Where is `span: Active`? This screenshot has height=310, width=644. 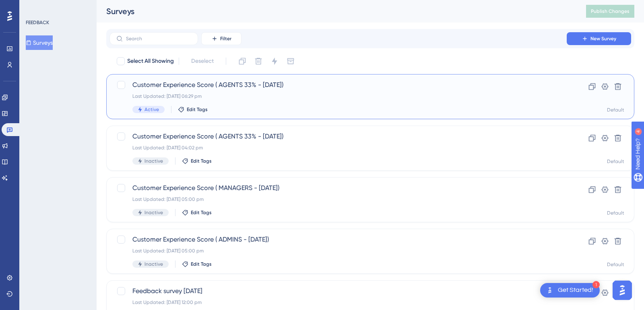 span: Active is located at coordinates (152, 110).